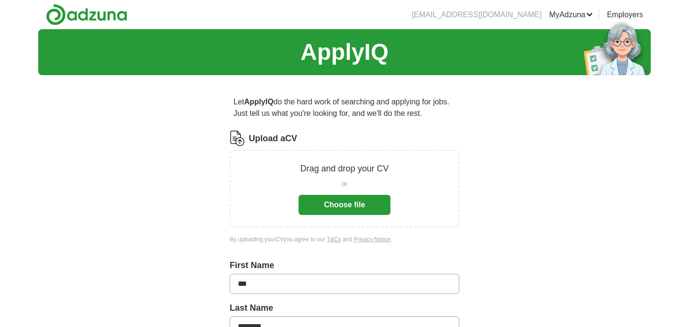  What do you see at coordinates (259, 101) in the screenshot?
I see `strong: ApplyIQ` at bounding box center [259, 101].